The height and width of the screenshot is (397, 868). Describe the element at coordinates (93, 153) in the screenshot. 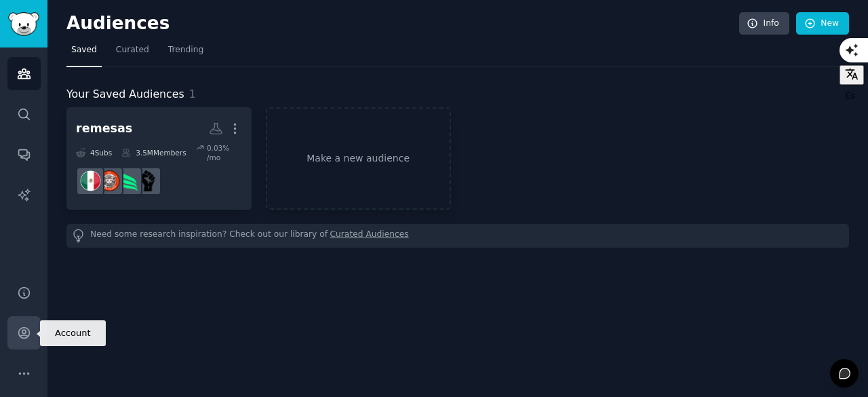

I see `div: 4 Sub s` at that location.